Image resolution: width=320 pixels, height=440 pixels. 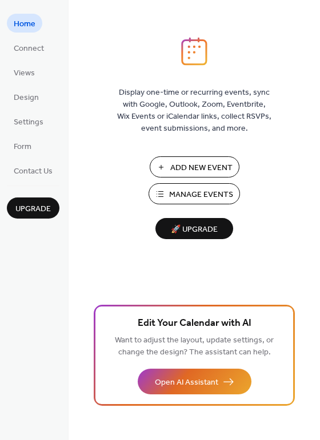 What do you see at coordinates (194, 167) in the screenshot?
I see `button: Add New Event` at bounding box center [194, 167].